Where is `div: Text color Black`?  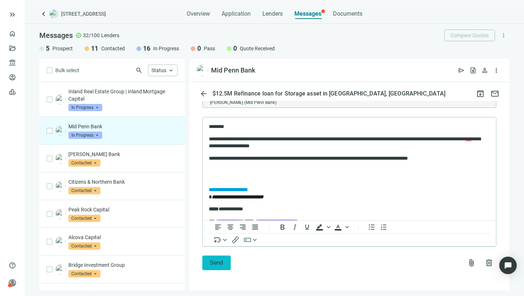 div: Text color Black is located at coordinates (341, 227).